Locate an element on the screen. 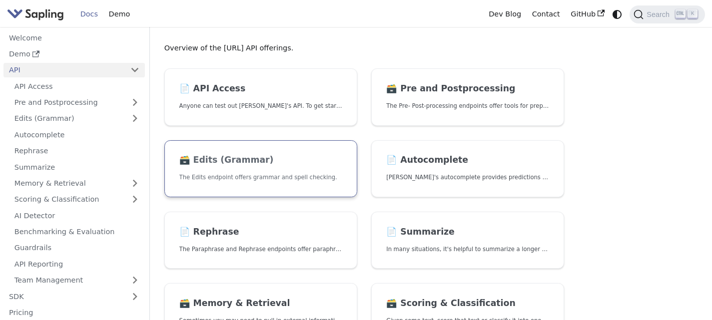 Image resolution: width=712 pixels, height=320 pixels. a: Contact is located at coordinates (546, 14).